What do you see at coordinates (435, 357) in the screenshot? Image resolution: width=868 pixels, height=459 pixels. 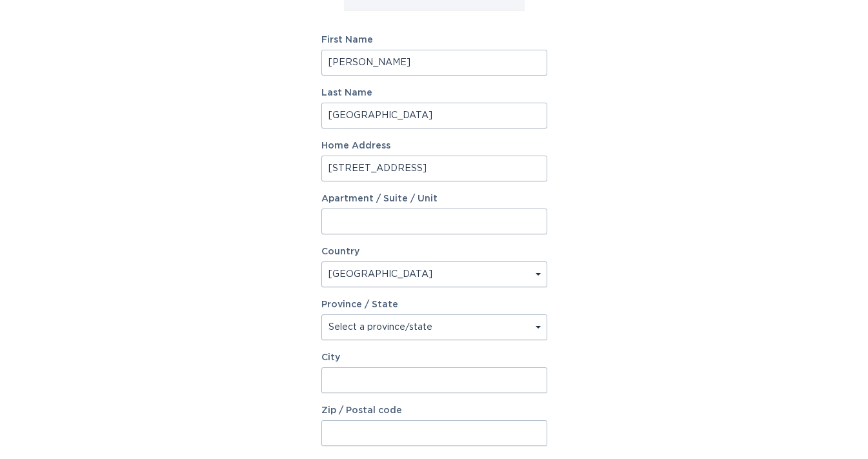 I see `label: City` at bounding box center [435, 357].